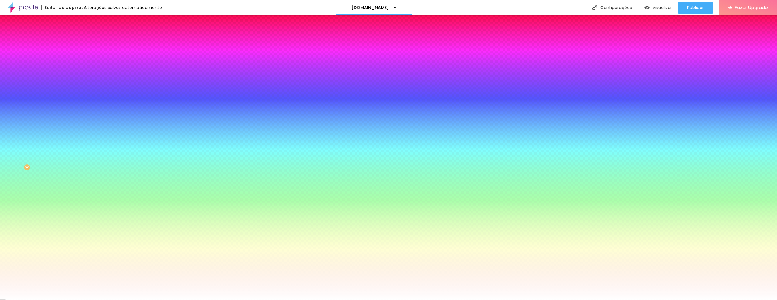 This screenshot has width=777, height=300. I want to click on span: Visualizar, so click(662, 8).